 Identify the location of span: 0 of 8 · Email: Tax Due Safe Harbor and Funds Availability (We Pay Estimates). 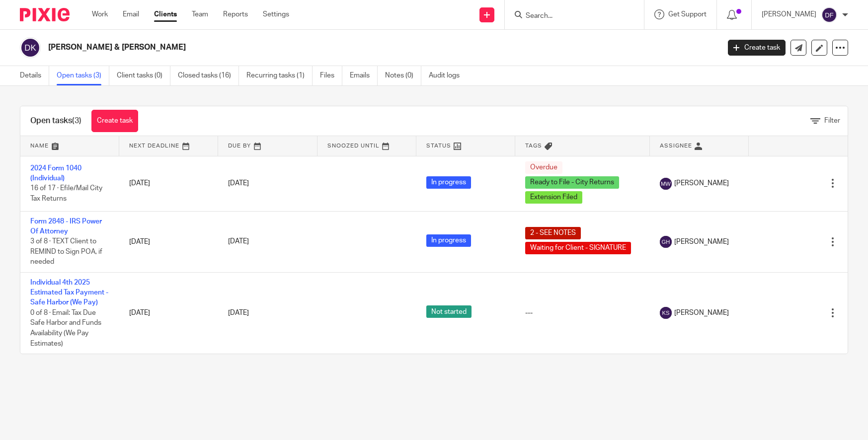
(66, 328).